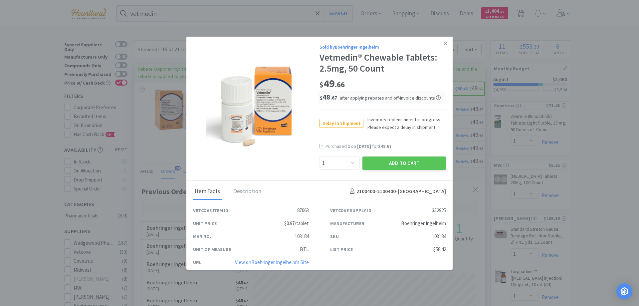 This screenshot has height=306, width=639. What do you see at coordinates (351, 210) in the screenshot?
I see `div: Vetcove Supply ID` at bounding box center [351, 210].